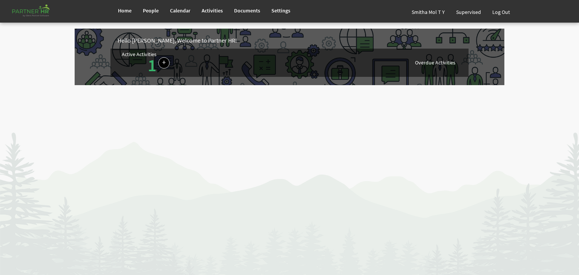  I want to click on div: Activities assigned to you for which the Due Date is passed, so click(436, 63).